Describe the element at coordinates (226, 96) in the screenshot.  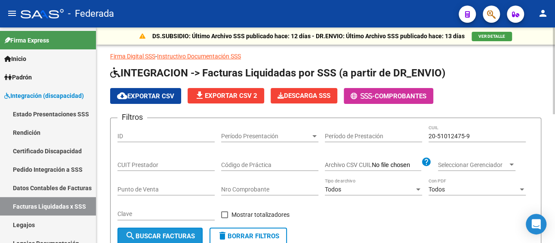
I see `span: Exportar CSV 2` at that location.